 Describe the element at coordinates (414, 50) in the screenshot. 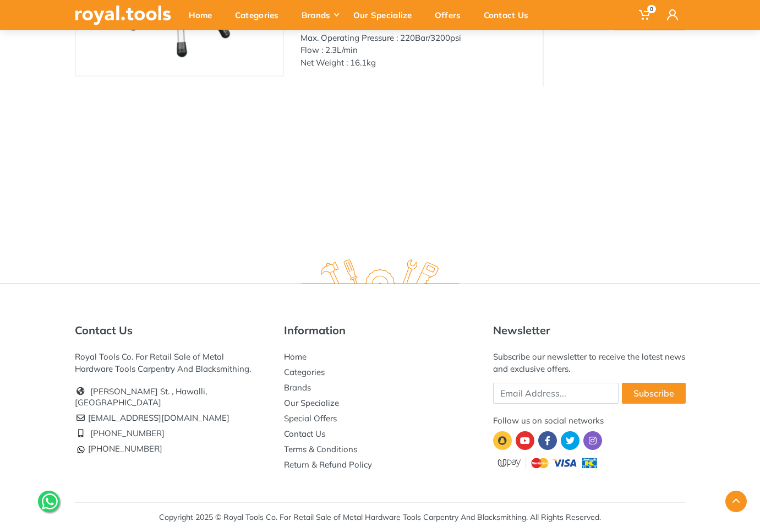

I see `div: Flow : 2.3L/min` at that location.